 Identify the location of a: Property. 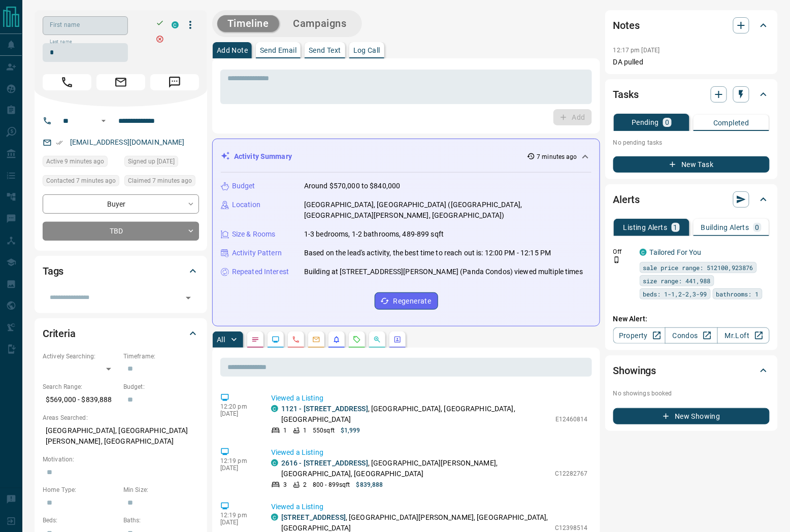
(640, 335).